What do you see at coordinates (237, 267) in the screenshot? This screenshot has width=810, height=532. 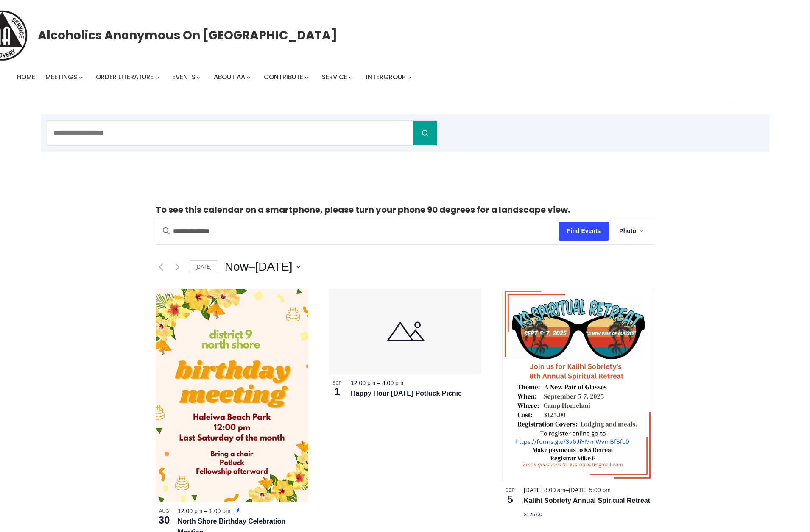 I see `span: Now` at bounding box center [237, 267].